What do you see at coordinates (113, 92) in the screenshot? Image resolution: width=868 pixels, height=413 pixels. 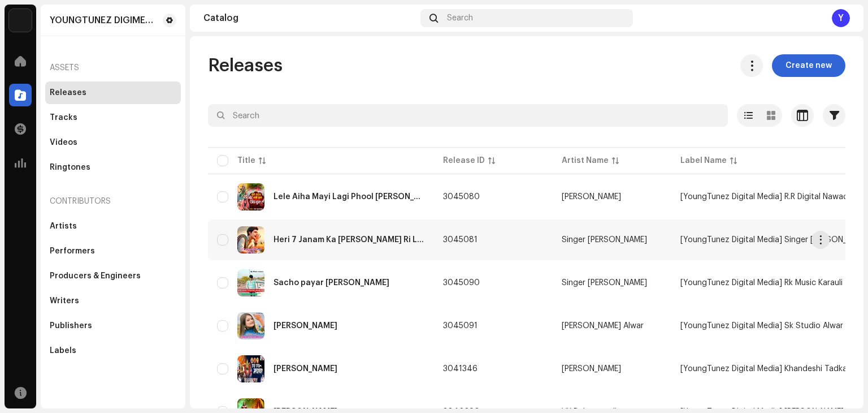 I see `re-m-nav-item: Releases` at bounding box center [113, 92].